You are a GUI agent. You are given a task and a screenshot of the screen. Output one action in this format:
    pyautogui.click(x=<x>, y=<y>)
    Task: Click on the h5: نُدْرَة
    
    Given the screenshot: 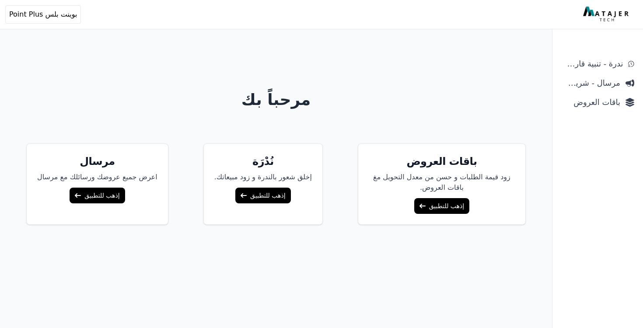 What is the action you would take?
    pyautogui.click(x=263, y=161)
    